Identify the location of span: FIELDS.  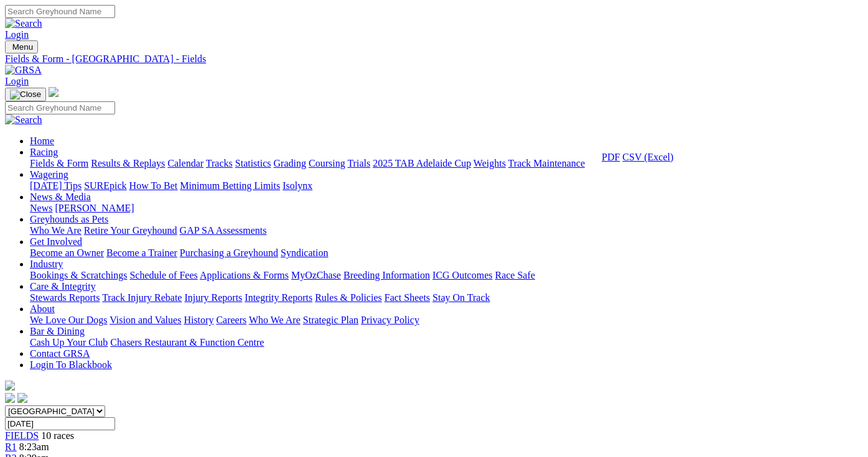
(22, 436).